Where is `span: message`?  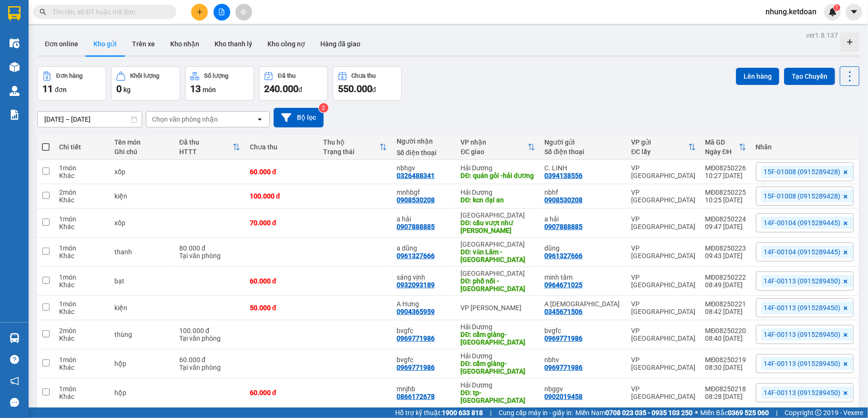 span: message is located at coordinates (15, 402).